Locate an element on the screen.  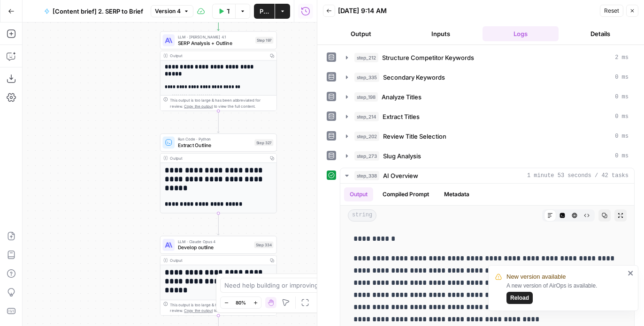
span: step_273 is located at coordinates (367, 156).